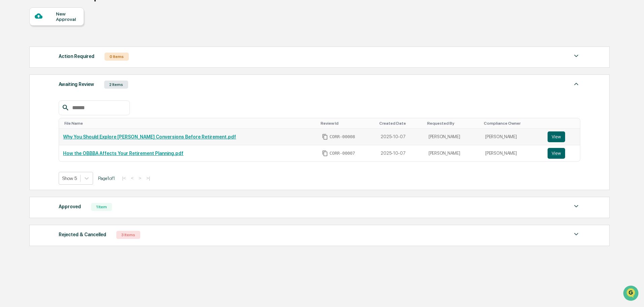 This screenshot has height=307, width=644. I want to click on img: f2157a4c-a0d3-4daa-907e-bb6f0de503a5-1751232295721, so click(8, 8).